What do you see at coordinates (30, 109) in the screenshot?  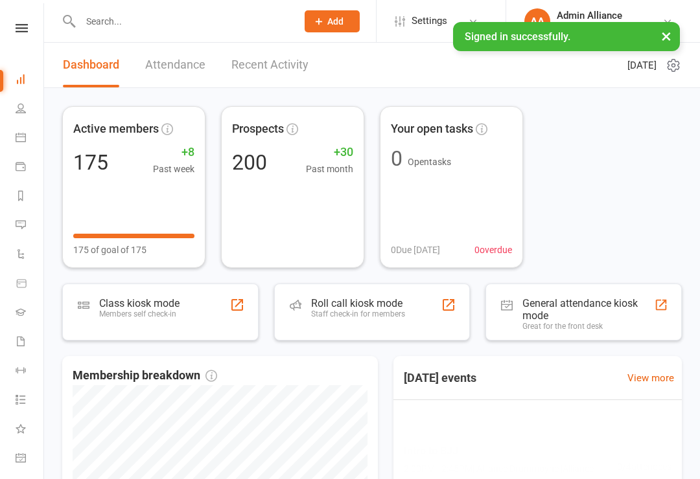 I see `a: People` at bounding box center [30, 109].